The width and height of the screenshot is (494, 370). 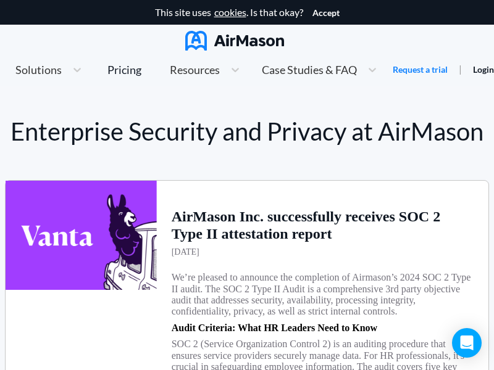 What do you see at coordinates (420, 70) in the screenshot?
I see `a: Request a trial` at bounding box center [420, 70].